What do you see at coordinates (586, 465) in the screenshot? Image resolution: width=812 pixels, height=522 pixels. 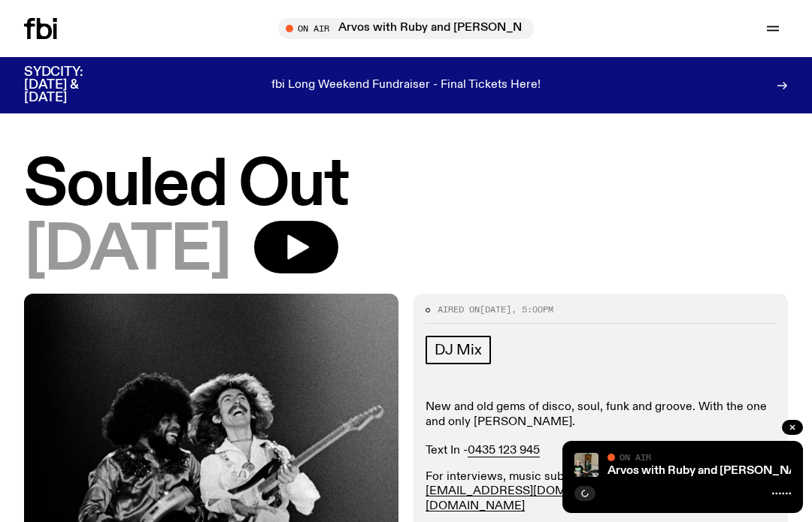 I see `a: Ruby wears a Collarbones t shirt and pretends to play the DJ decks, Al sings into a pringles can....` at bounding box center [586, 465].